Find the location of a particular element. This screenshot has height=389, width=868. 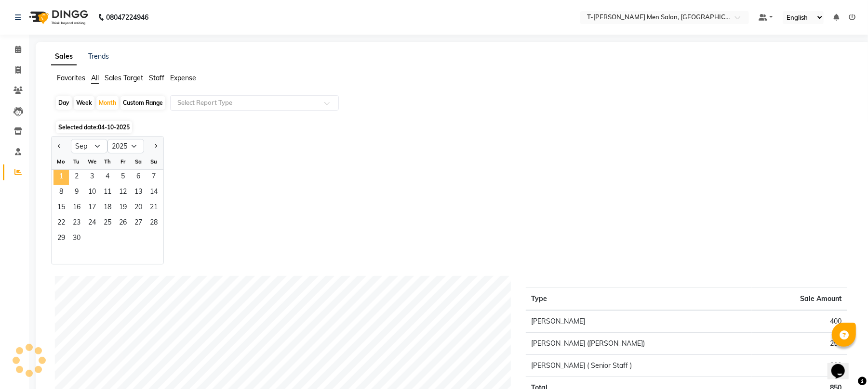

span: 20 is located at coordinates (138, 208).